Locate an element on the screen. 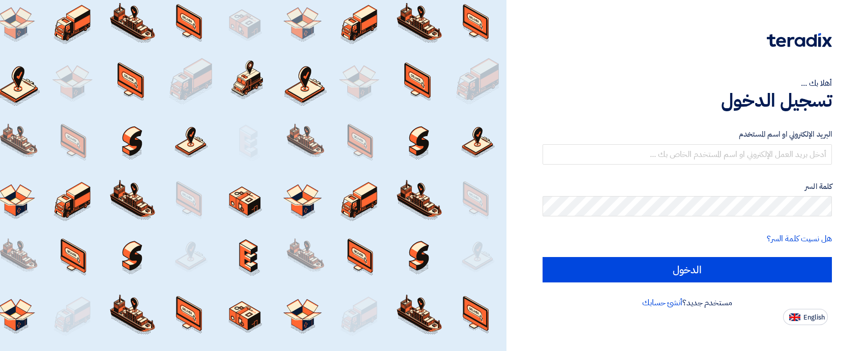 The image size is (868, 351). h1: تسجيل الدخول is located at coordinates (687, 100).